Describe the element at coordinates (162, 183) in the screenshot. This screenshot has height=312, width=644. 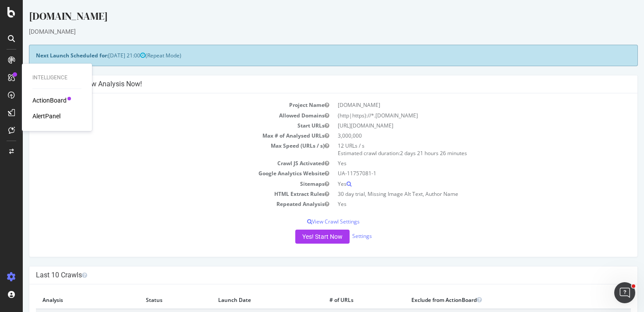
I see `td: Sitemaps` at that location.